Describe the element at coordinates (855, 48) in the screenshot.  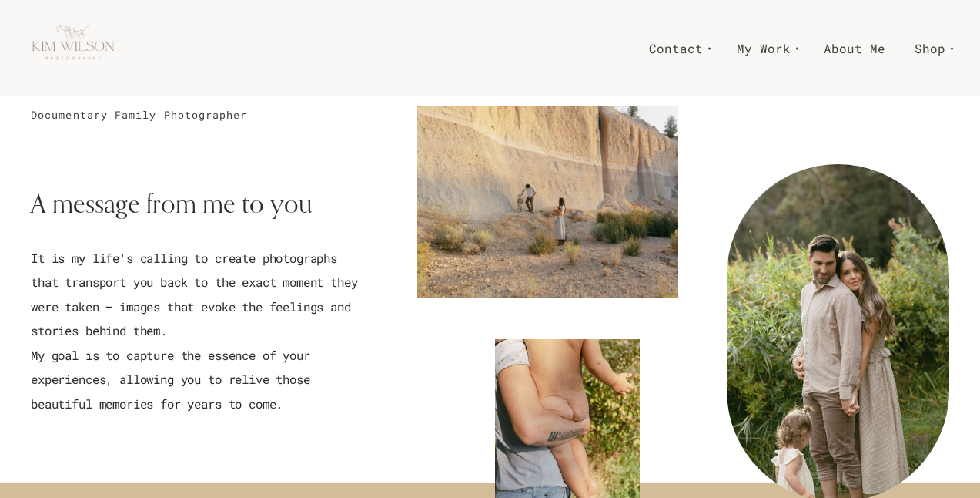
I see `a: About Me` at that location.